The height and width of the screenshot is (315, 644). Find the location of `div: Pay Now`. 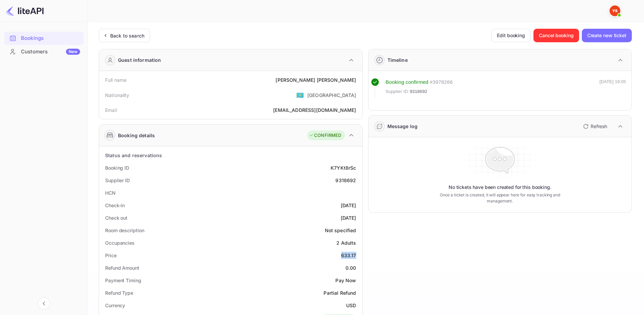

div: Pay Now is located at coordinates (345, 280).